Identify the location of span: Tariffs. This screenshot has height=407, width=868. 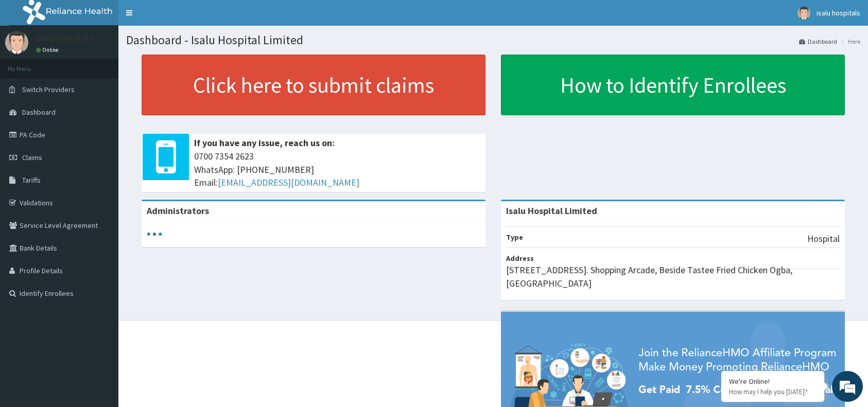
(31, 180).